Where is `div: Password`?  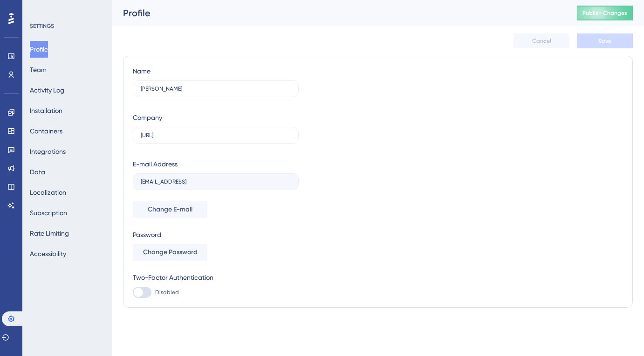
div: Password is located at coordinates (216, 235).